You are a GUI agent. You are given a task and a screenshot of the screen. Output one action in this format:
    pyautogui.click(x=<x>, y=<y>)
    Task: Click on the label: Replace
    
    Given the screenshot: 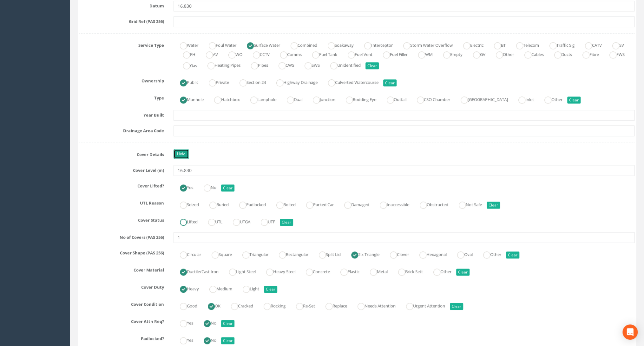 What is the action you would take?
    pyautogui.click(x=333, y=305)
    